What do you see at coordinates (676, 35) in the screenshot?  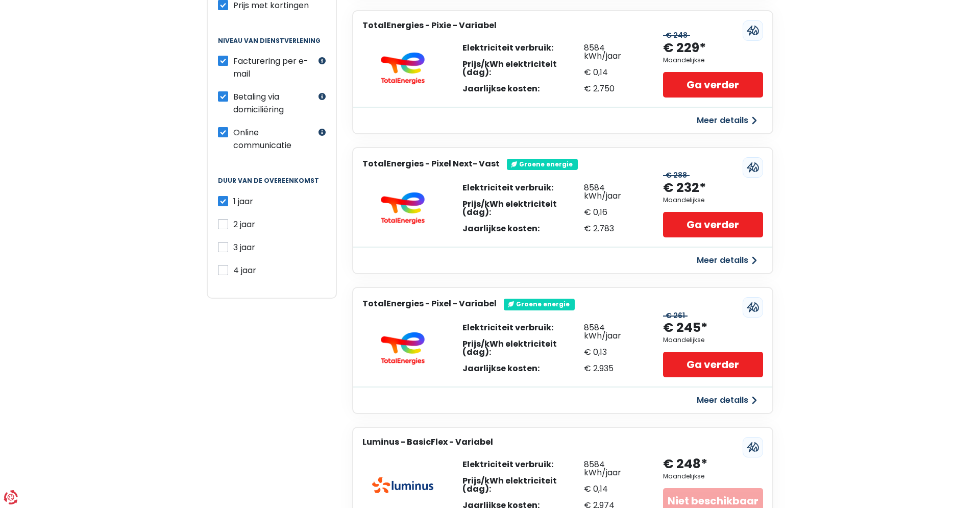 I see `div: € 248` at bounding box center [676, 35].